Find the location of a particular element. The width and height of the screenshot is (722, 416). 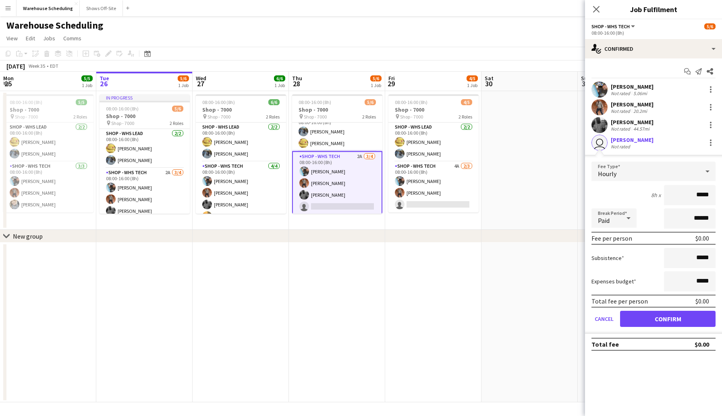

span: View is located at coordinates (12, 38).